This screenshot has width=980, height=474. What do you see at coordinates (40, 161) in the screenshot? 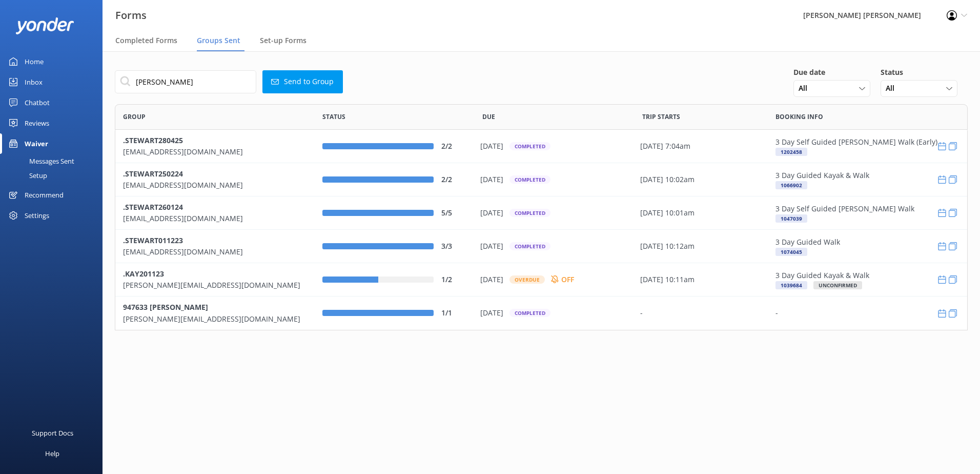
I see `div: Messages Sent` at bounding box center [40, 161].